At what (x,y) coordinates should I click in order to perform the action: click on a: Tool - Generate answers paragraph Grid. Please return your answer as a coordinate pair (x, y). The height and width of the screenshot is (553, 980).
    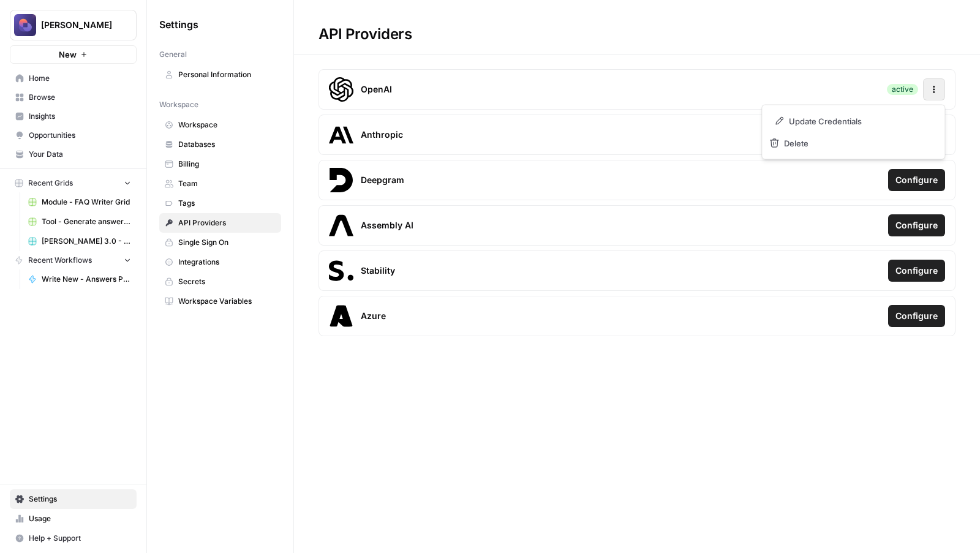
    Looking at the image, I should click on (79, 221).